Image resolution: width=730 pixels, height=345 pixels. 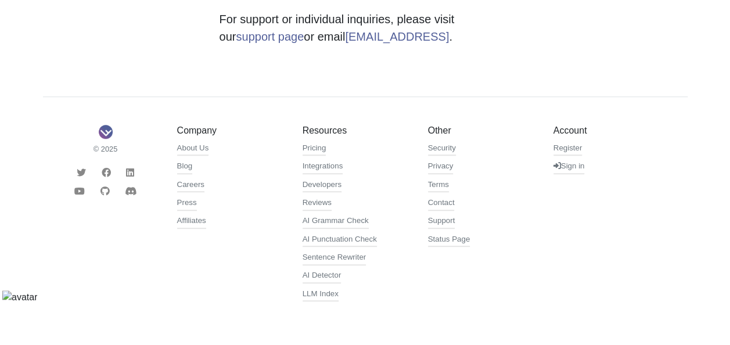 What do you see at coordinates (336, 222) in the screenshot?
I see `a: AI Grammar Check` at bounding box center [336, 222].